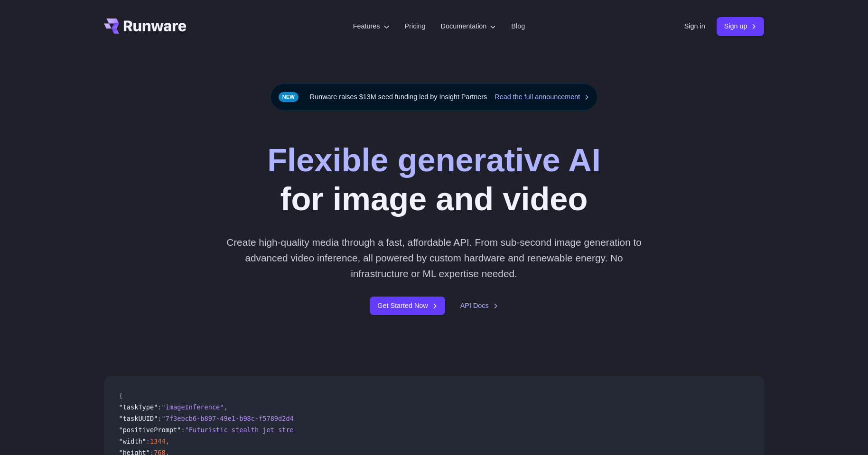 This screenshot has height=455, width=868. I want to click on a: Pricing, so click(415, 26).